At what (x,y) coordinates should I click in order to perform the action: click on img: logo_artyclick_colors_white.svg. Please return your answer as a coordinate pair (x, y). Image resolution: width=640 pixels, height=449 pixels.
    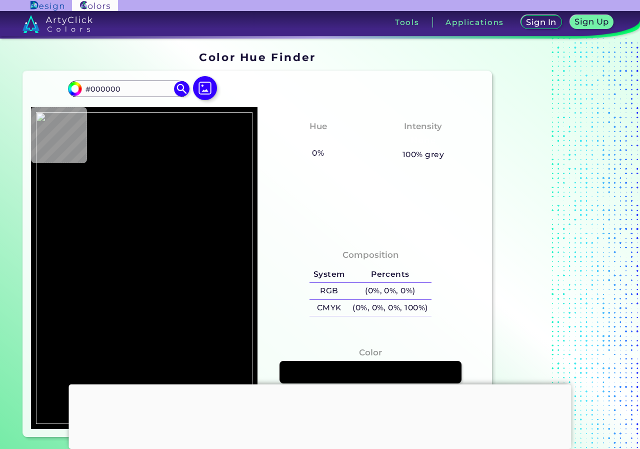
    Looking at the image, I should click on (58, 24).